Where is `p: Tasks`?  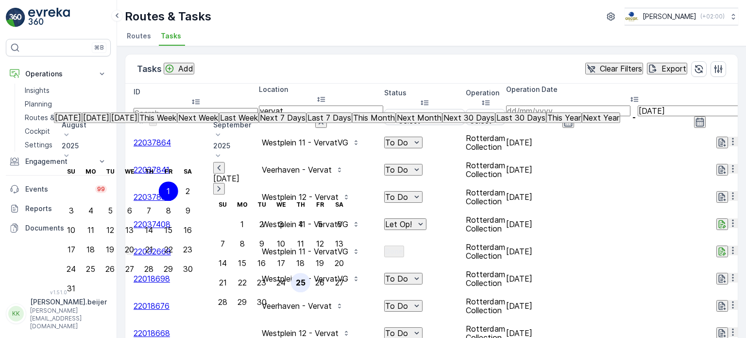
p: Tasks is located at coordinates (149, 69).